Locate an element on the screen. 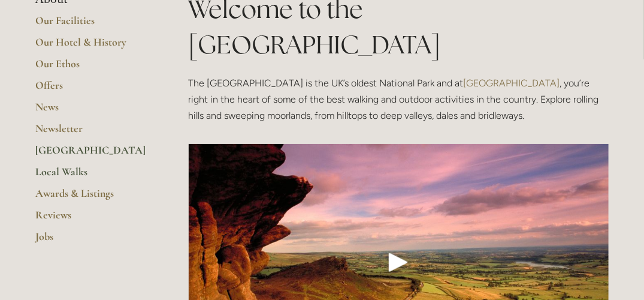  a: Newsletter is located at coordinates (93, 133).